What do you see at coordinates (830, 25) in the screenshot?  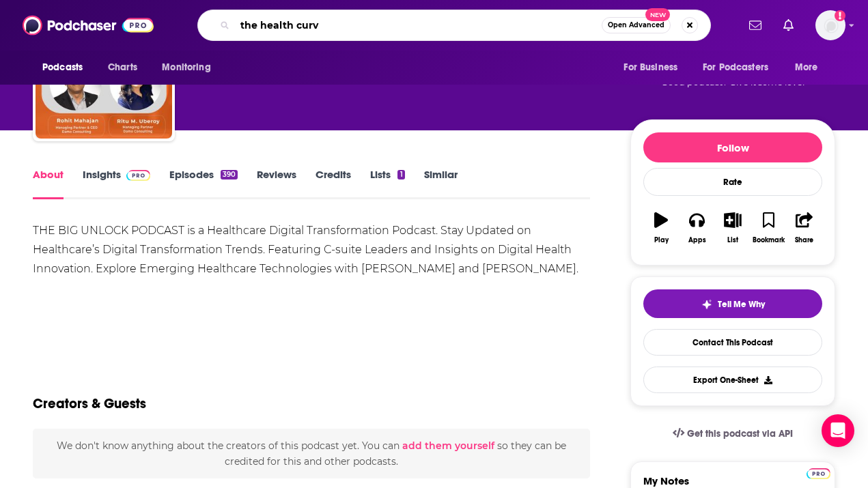 I see `button: Show profile menu` at bounding box center [830, 25].